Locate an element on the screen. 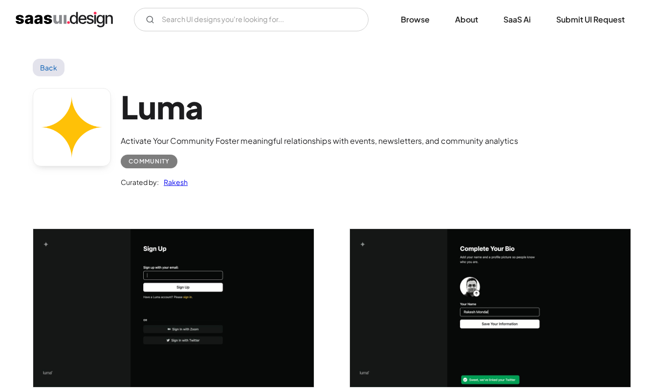 This screenshot has width=652, height=389. a: home is located at coordinates (64, 20).